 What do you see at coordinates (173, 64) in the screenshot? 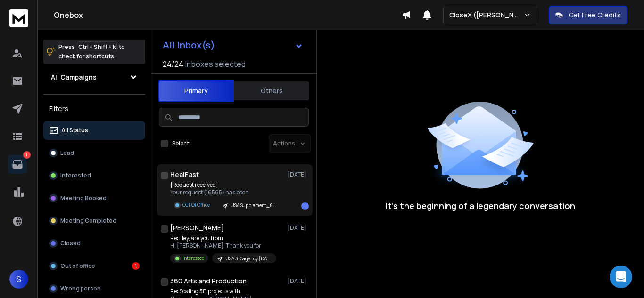
I see `span: 24 / 24` at bounding box center [173, 64].